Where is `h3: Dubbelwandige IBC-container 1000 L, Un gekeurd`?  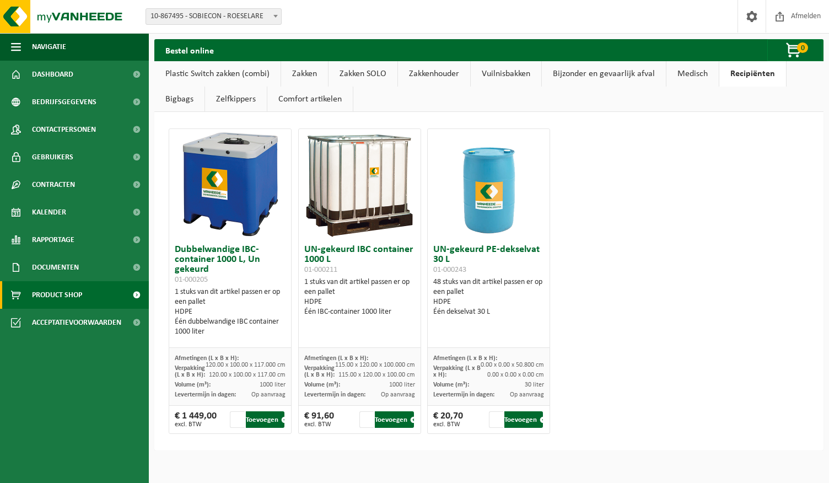
h3: Dubbelwandige IBC-container 1000 L, Un gekeurd is located at coordinates (230, 264).